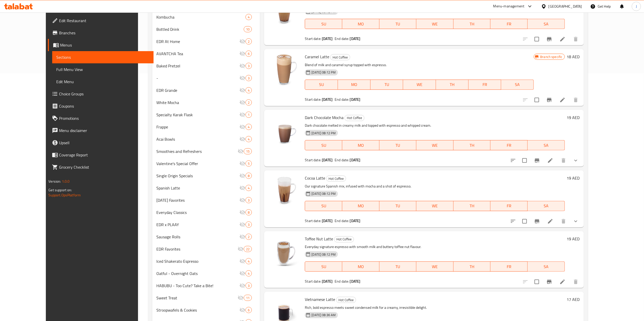  Describe the element at coordinates (249, 237) in the screenshot. I see `span: 2` at that location.